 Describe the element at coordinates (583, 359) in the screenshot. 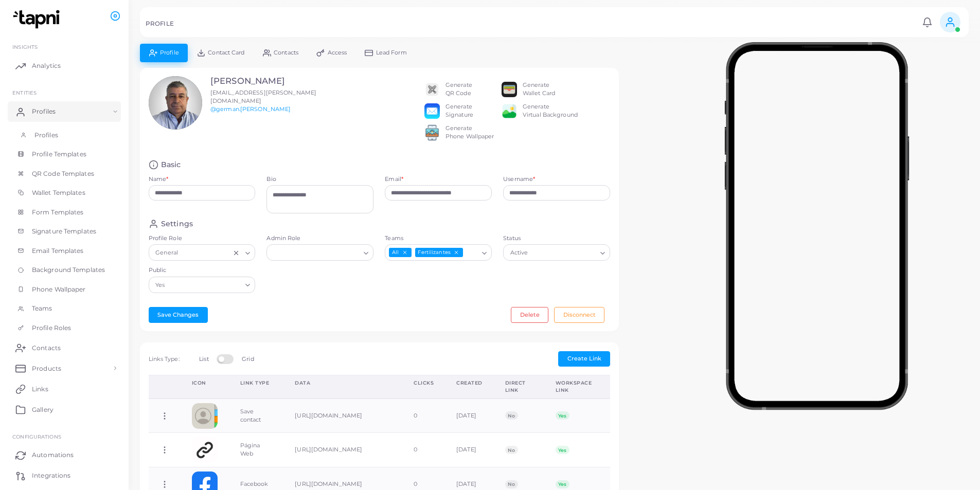

I see `button: Create Link` at that location.